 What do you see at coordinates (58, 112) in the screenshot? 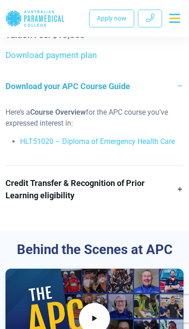
I see `strong: Course Overview` at bounding box center [58, 112].